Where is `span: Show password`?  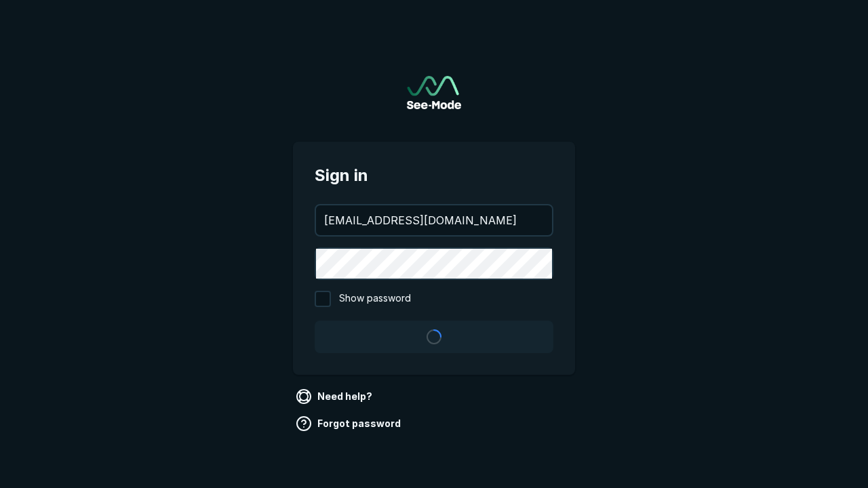 span: Show password is located at coordinates (375, 299).